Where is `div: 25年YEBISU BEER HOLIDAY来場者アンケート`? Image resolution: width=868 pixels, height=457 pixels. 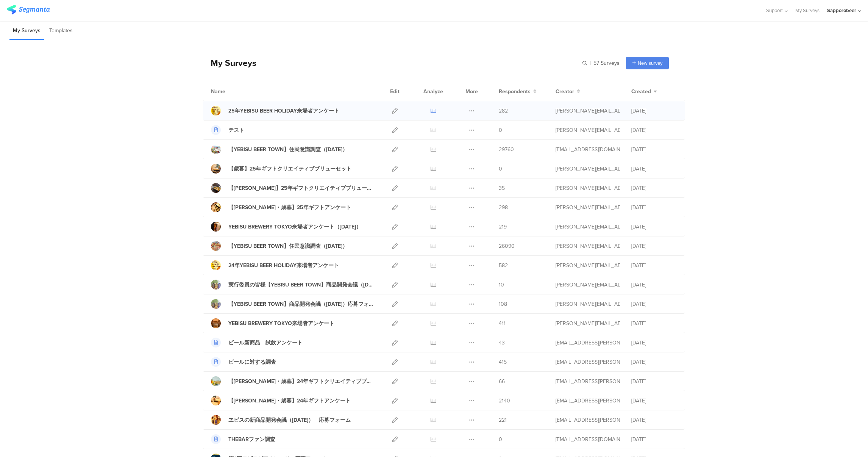 div: 25年YEBISU BEER HOLIDAY来場者アンケート is located at coordinates (284, 111).